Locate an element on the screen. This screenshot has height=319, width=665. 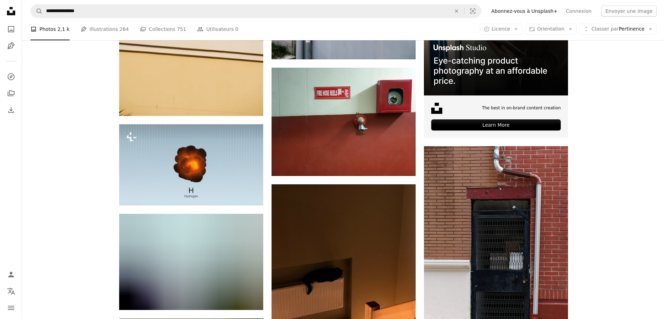
a: Abonnez-vous à Unsplash+ is located at coordinates (525, 11).